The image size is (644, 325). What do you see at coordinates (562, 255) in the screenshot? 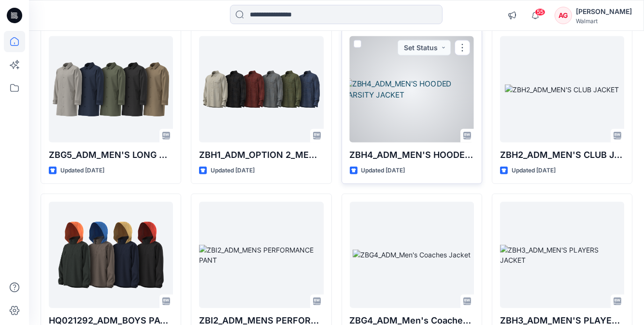
I see `a: ZBH3_ADM_MEN'S PLAYERS JACKET` at bounding box center [562, 255].